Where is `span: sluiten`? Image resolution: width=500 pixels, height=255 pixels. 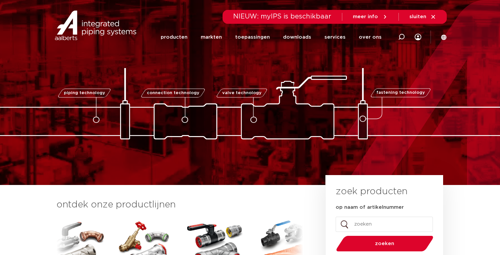 span: sluiten is located at coordinates (418, 17).